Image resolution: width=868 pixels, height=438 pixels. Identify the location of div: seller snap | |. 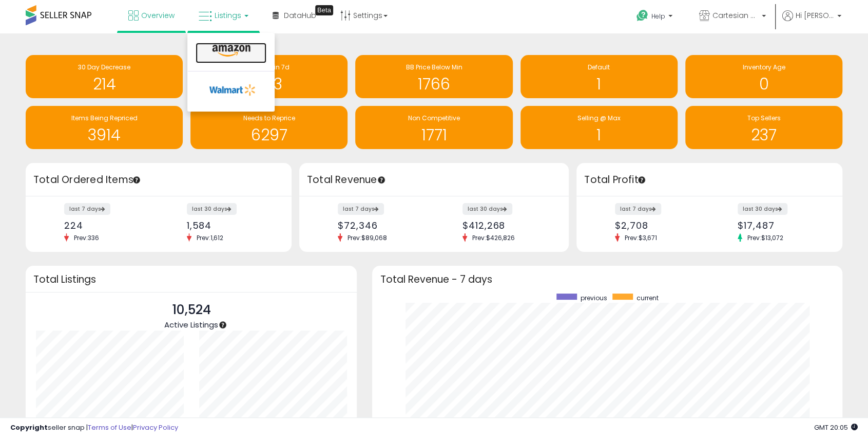
(94, 427).